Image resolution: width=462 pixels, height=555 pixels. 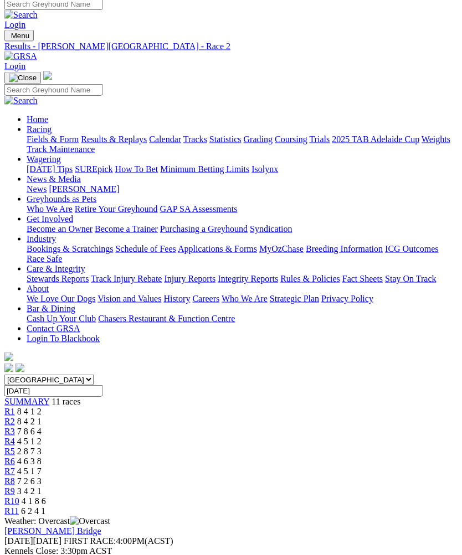 I want to click on a: Become an Owner, so click(x=59, y=229).